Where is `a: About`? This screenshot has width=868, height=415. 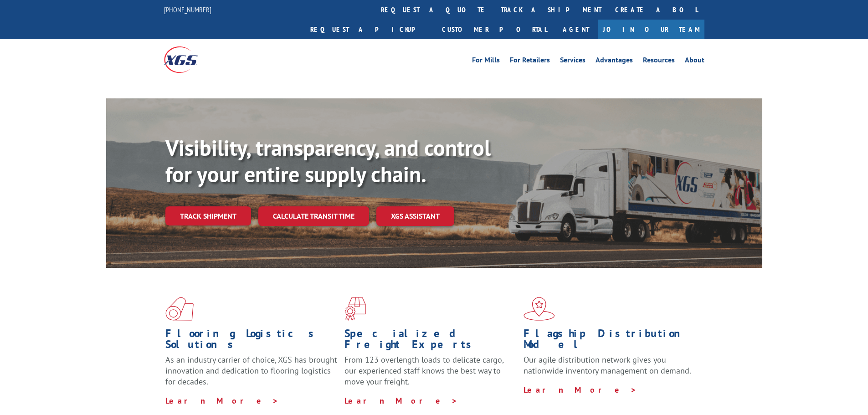 a: About is located at coordinates (694, 61).